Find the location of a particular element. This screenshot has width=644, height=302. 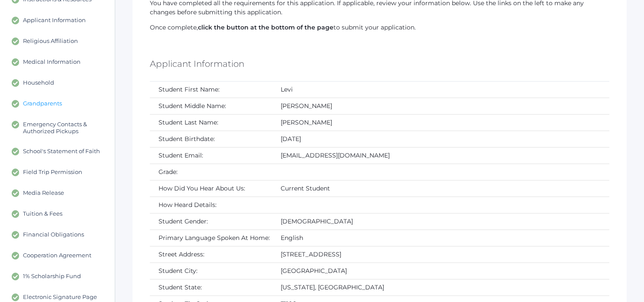

td: Student City: is located at coordinates (211, 271).